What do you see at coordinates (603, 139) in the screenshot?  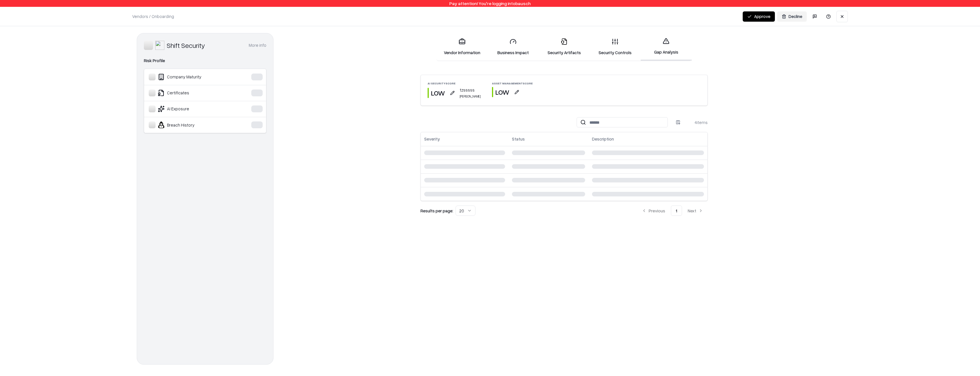 I see `div: Description` at bounding box center [603, 139].